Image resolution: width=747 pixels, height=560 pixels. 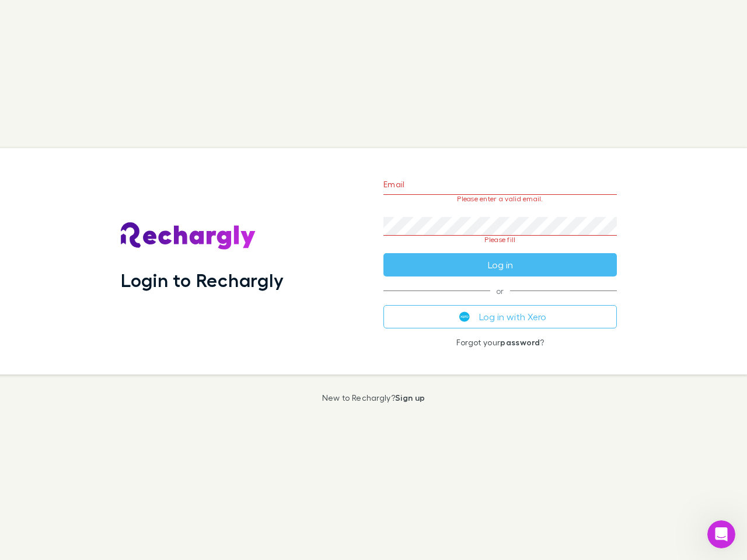 What do you see at coordinates (500, 343) in the screenshot?
I see `p: Forgot your ?` at bounding box center [500, 343].